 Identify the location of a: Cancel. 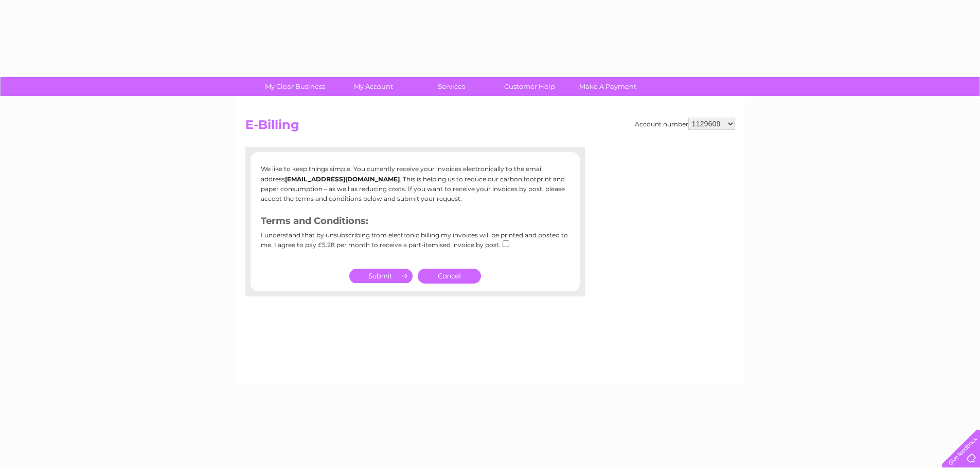
(449, 276).